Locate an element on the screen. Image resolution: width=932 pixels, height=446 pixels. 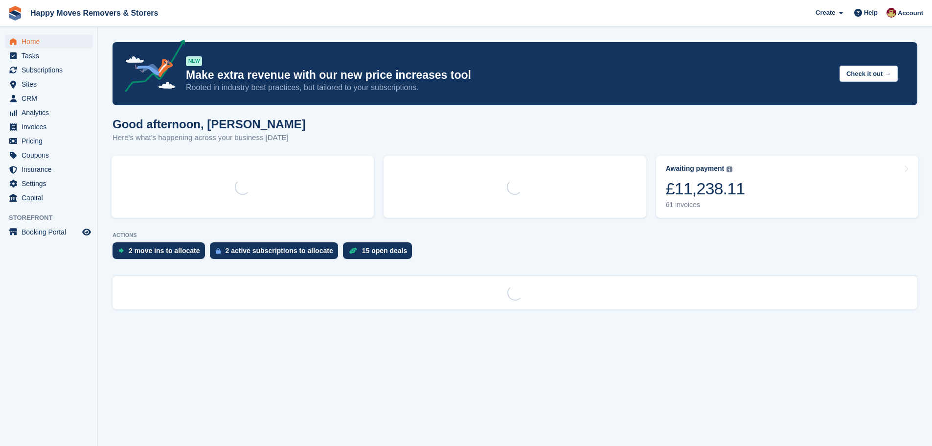
span: Invoices is located at coordinates (51, 127).